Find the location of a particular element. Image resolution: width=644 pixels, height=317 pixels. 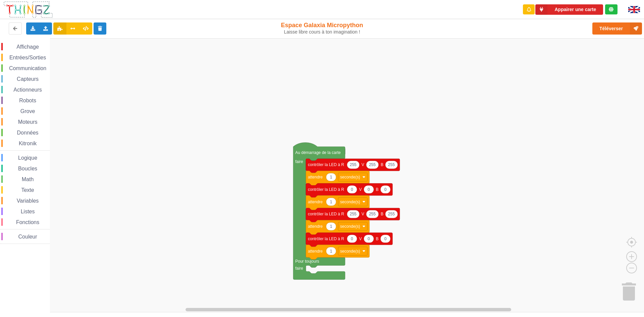

text: Pour toujours is located at coordinates (307, 262).